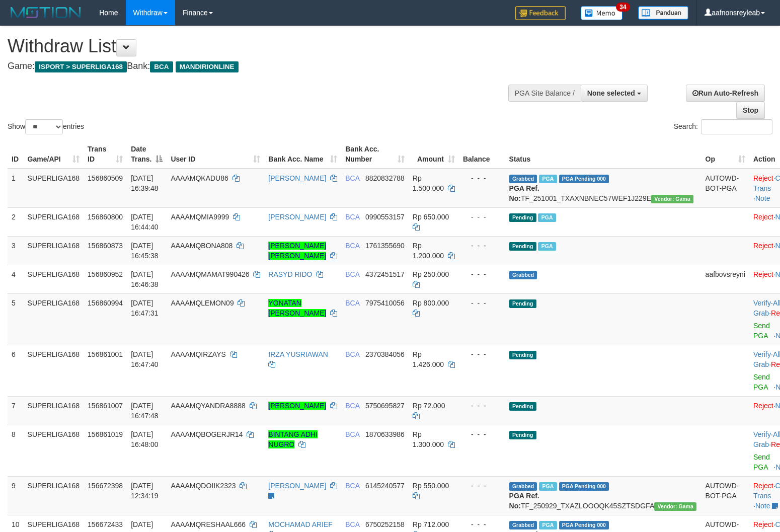 The height and width of the screenshot is (532, 780). I want to click on td: 7, so click(15, 410).